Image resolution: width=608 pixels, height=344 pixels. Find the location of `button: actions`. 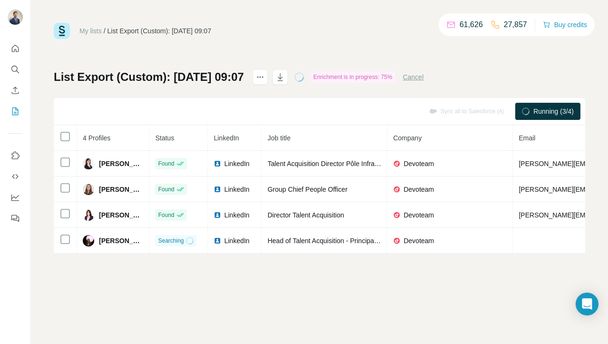

button: actions is located at coordinates (260, 77).